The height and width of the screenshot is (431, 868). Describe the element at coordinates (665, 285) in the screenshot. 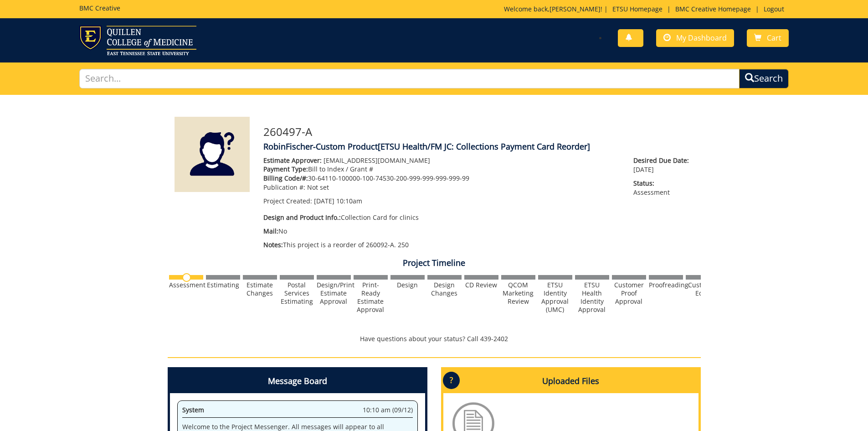

I see `div: Proofreading` at that location.